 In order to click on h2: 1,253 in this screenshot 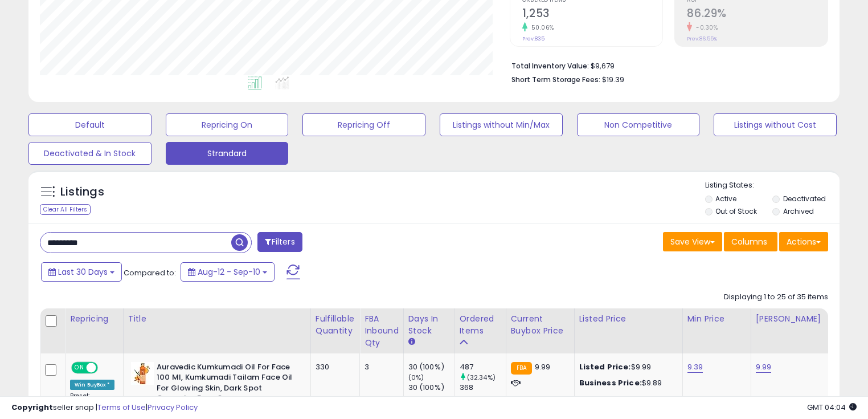, I will do `click(592, 14)`.